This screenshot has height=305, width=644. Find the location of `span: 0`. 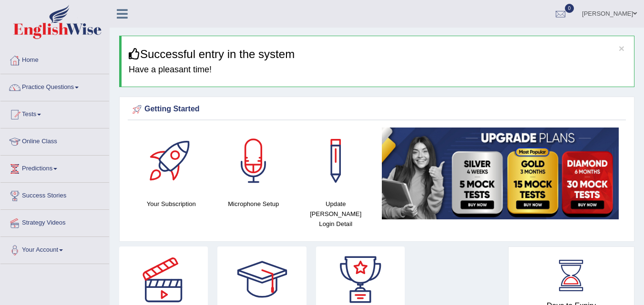

span: 0 is located at coordinates (569, 8).